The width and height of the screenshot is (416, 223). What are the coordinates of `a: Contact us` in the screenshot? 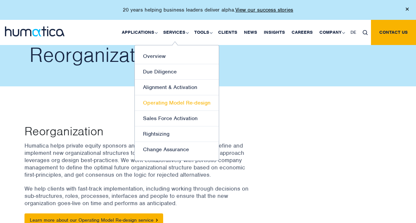 It's located at (393, 32).